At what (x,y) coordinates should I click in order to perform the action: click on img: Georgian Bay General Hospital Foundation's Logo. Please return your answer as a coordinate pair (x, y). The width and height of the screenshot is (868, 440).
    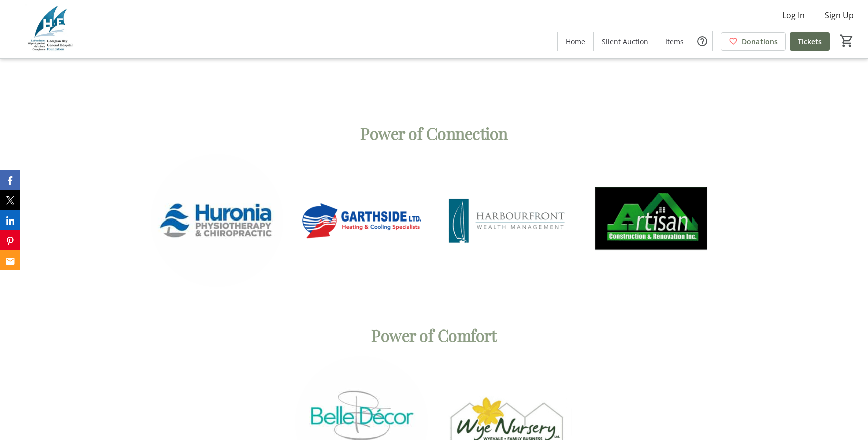
    Looking at the image, I should click on (51, 29).